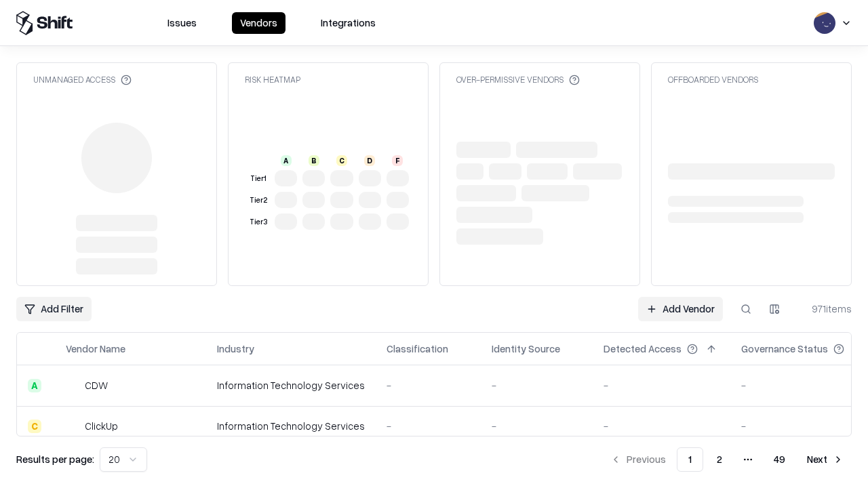 This screenshot has height=488, width=868. What do you see at coordinates (398, 161) in the screenshot?
I see `div: F` at bounding box center [398, 161].